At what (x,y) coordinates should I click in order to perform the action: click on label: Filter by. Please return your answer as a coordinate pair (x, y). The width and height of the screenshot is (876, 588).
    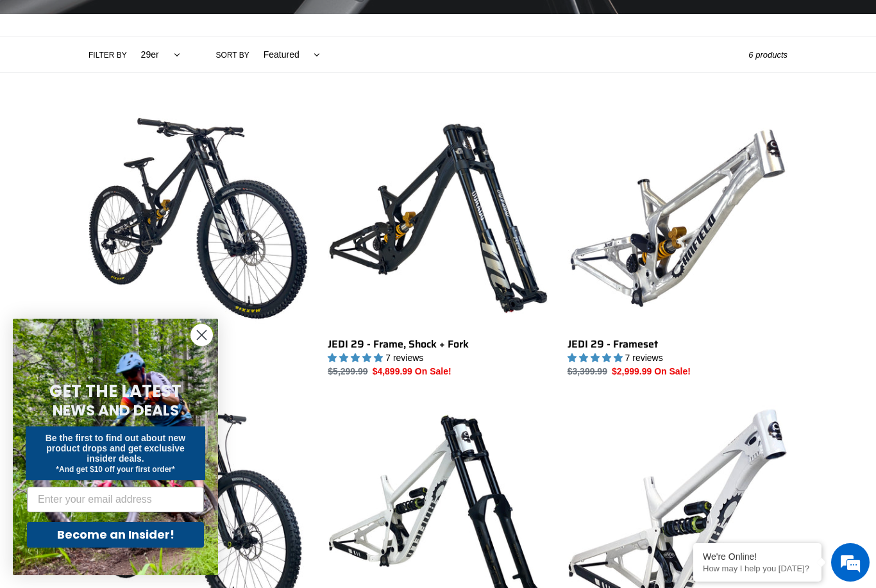
    Looking at the image, I should click on (108, 55).